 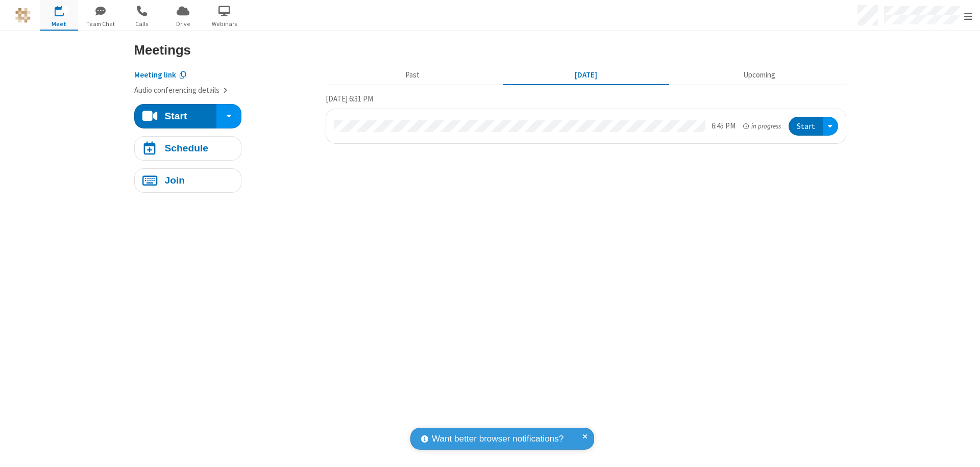 What do you see at coordinates (723, 126) in the screenshot?
I see `div: 6:45 PM` at bounding box center [723, 126].